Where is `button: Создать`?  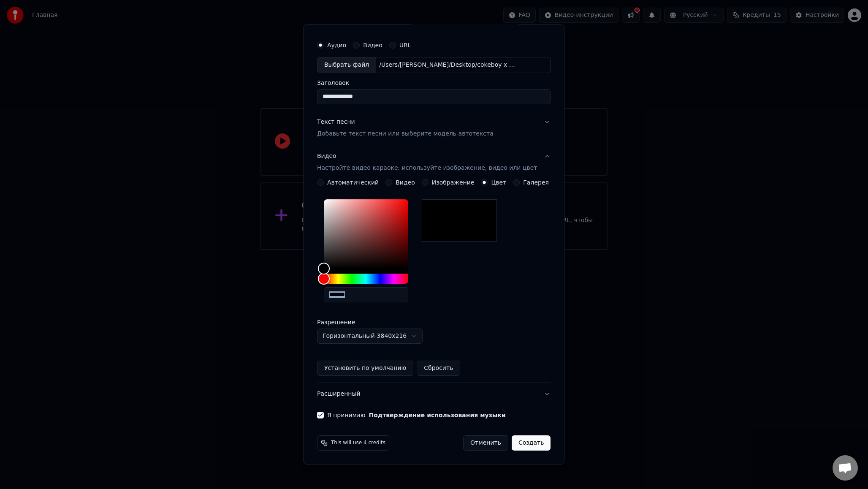 button: Создать is located at coordinates (531, 443).